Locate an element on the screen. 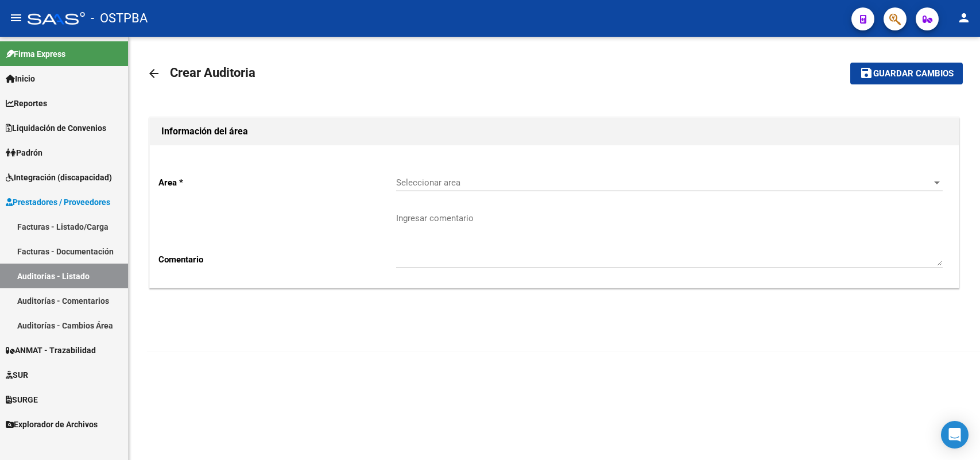 The width and height of the screenshot is (980, 460). span: Prestadores / Proveedores is located at coordinates (58, 202).